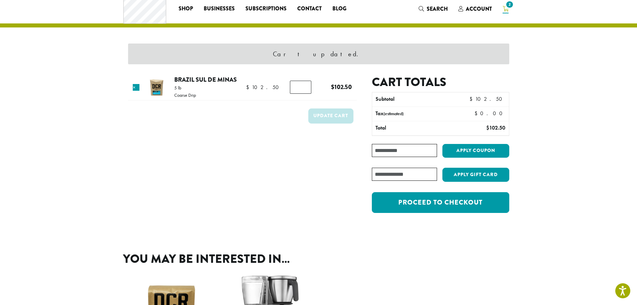 This screenshot has height=305, width=637. Describe the element at coordinates (441, 82) in the screenshot. I see `h2: Cart totals` at that location.